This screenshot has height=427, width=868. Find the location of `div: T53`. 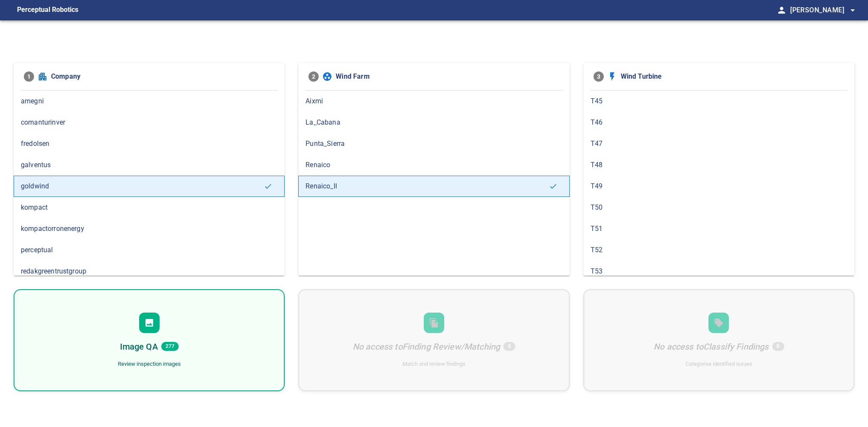

div: T53 is located at coordinates (719, 271).